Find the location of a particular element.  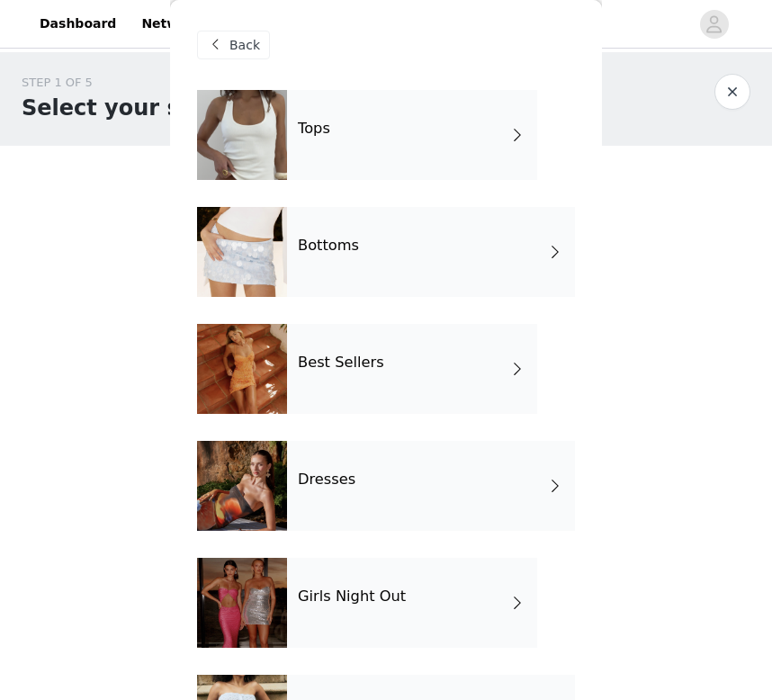

h4: Bottoms is located at coordinates (329, 246).